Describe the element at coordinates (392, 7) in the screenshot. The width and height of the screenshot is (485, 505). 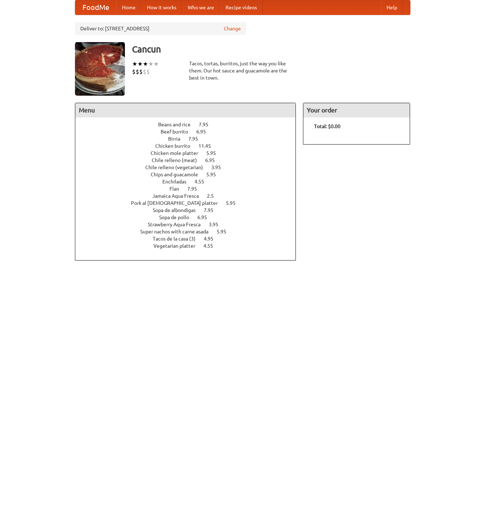
I see `a: Help` at that location.